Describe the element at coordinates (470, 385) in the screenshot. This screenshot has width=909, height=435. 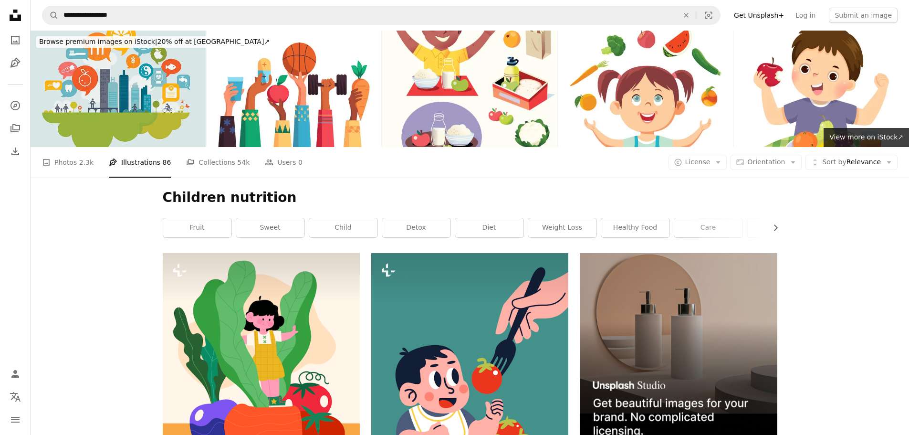
I see `a: A baby sitting on the ground eating a tomato` at that location.